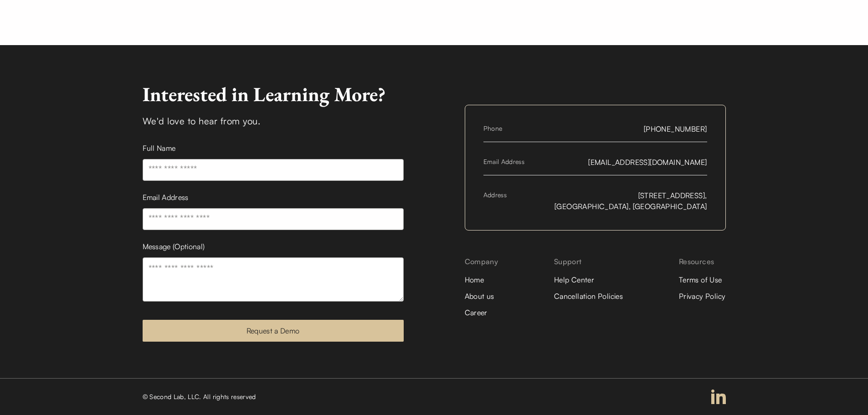 The height and width of the screenshot is (415, 868). What do you see at coordinates (703, 279) in the screenshot?
I see `a: Terms of Use` at bounding box center [703, 279].